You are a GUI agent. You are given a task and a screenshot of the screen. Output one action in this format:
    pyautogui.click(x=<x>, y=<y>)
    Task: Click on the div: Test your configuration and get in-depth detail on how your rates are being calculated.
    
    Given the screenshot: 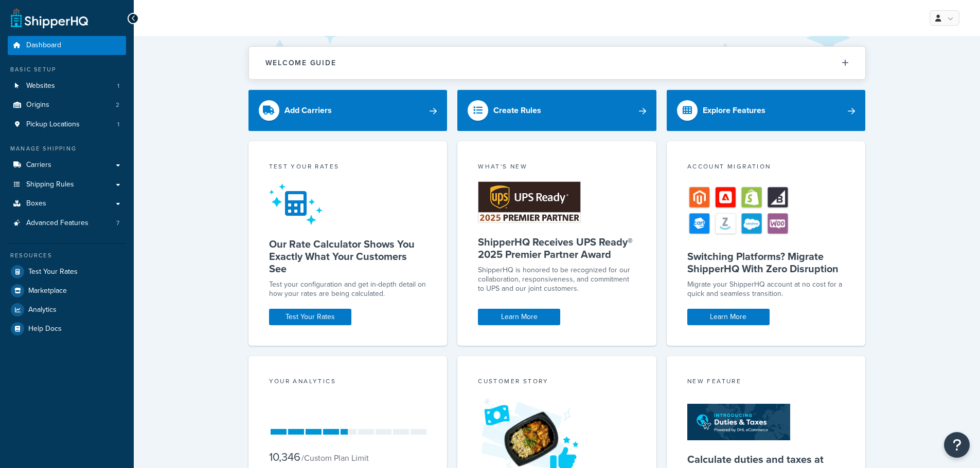 What is the action you would take?
    pyautogui.click(x=348, y=290)
    